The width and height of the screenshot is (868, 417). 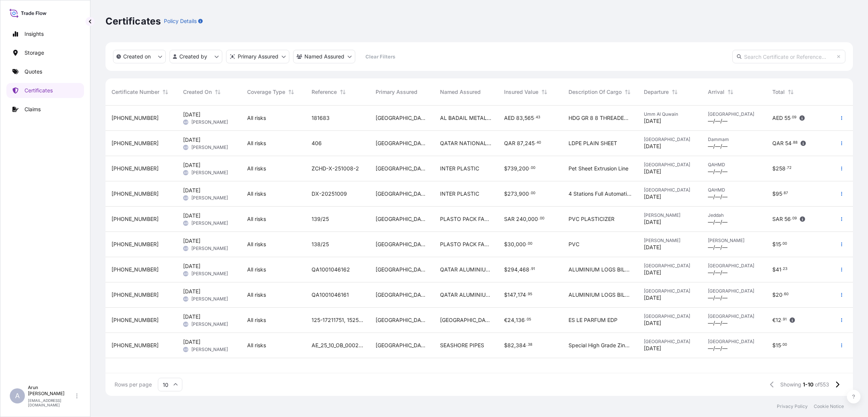 I want to click on span: SEASHORE PIPES, so click(x=462, y=346).